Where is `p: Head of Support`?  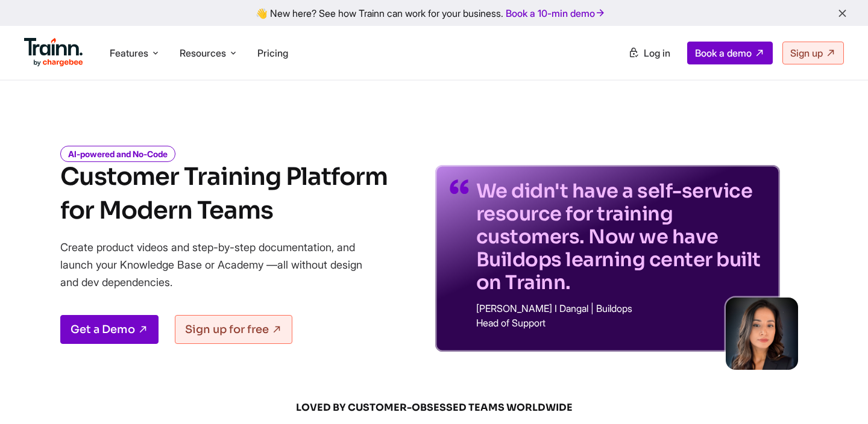 p: Head of Support is located at coordinates (621, 323).